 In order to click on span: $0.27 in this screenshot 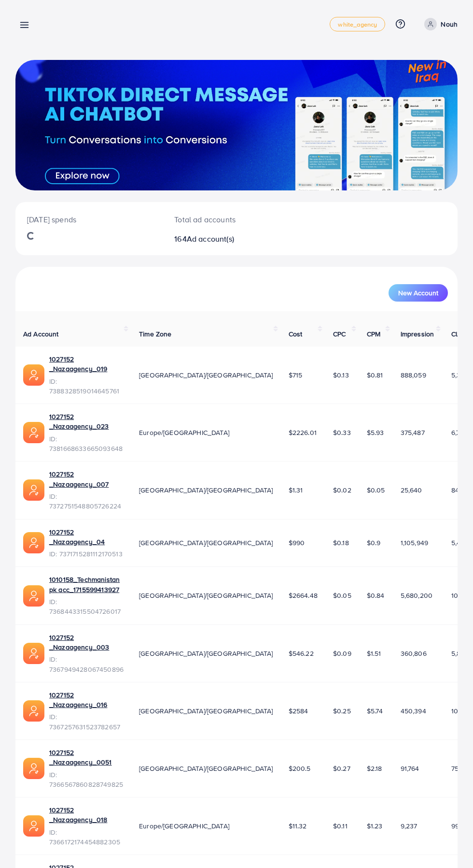, I will do `click(342, 769)`.